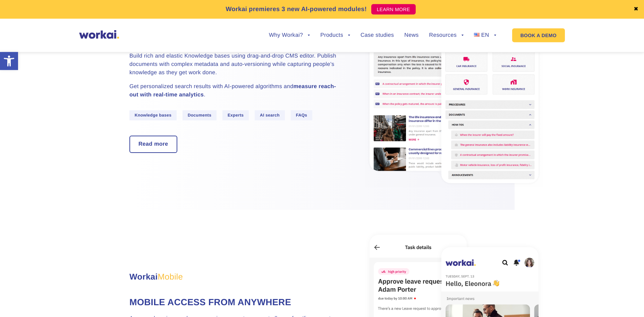 This screenshot has height=317, width=644. I want to click on span: EN, so click(485, 35).